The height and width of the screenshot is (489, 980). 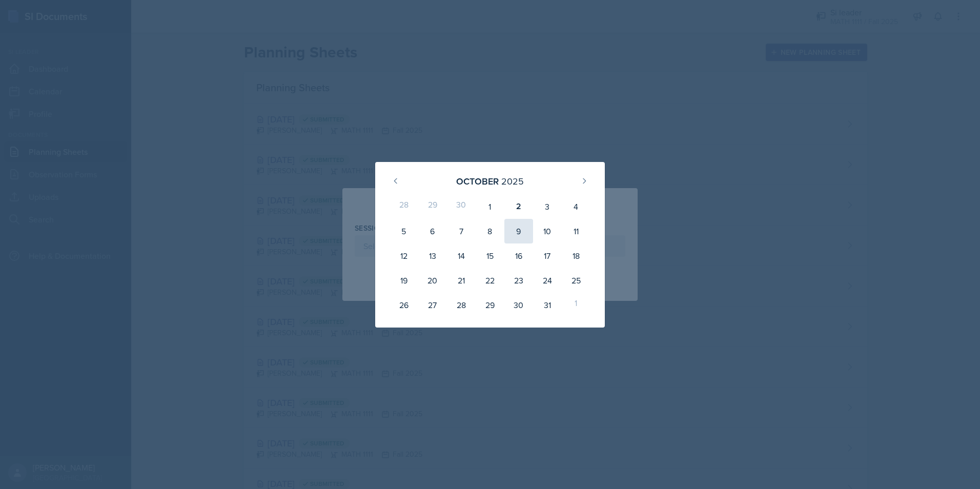 I want to click on div: 5, so click(x=404, y=231).